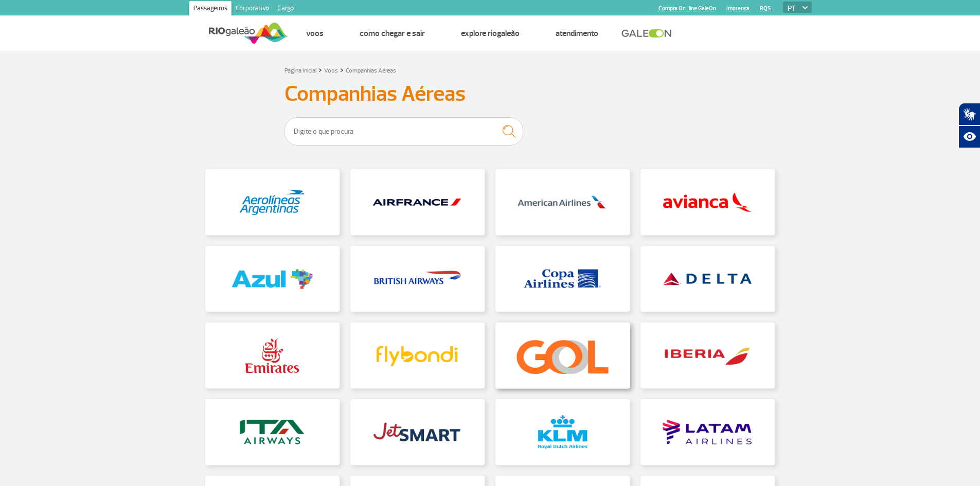 This screenshot has width=980, height=486. I want to click on button: Abrir recursos assistivos., so click(969, 137).